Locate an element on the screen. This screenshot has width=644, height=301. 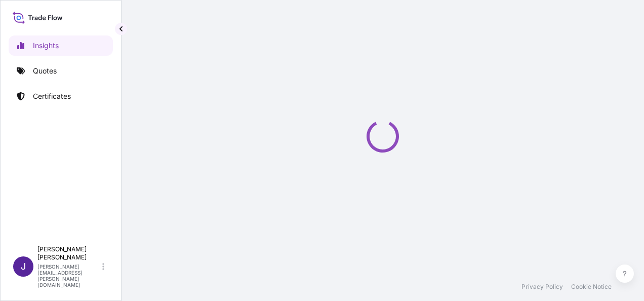
a: Quotes is located at coordinates (60, 71).